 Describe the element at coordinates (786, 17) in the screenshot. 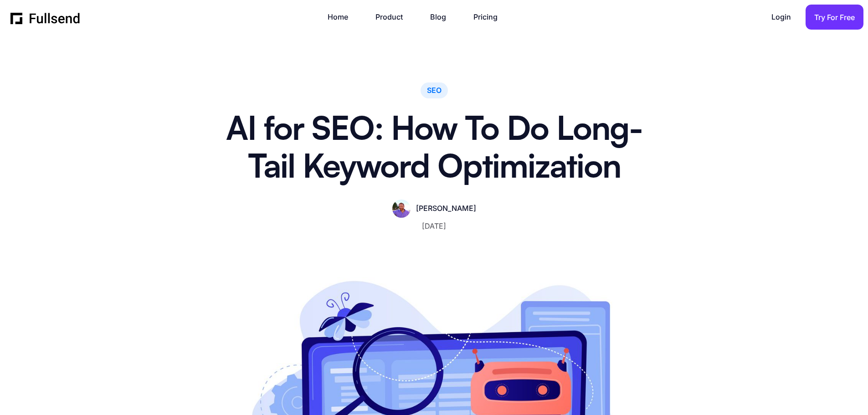

I see `a: Login` at that location.